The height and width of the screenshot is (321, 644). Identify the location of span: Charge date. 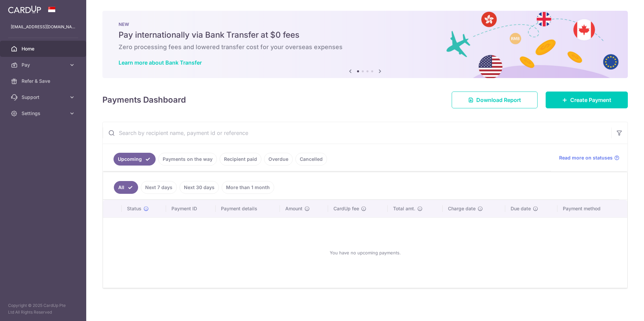
(461, 209).